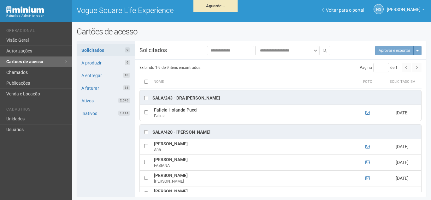 The height and width of the screenshot is (200, 431). I want to click on span: Solicitado em, so click(403, 81).